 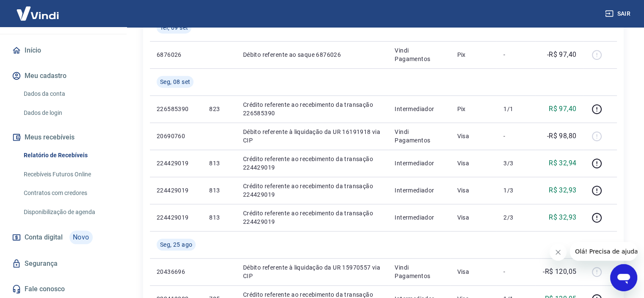 What do you see at coordinates (312, 55) in the screenshot?
I see `p: Débito referente ao saque 6876026` at bounding box center [312, 55].